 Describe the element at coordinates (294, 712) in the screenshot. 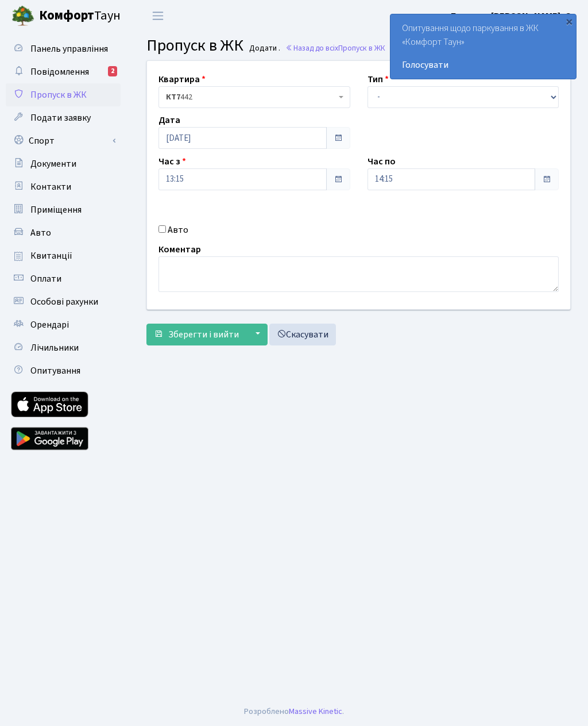

I see `div: Розроблено .` at that location.